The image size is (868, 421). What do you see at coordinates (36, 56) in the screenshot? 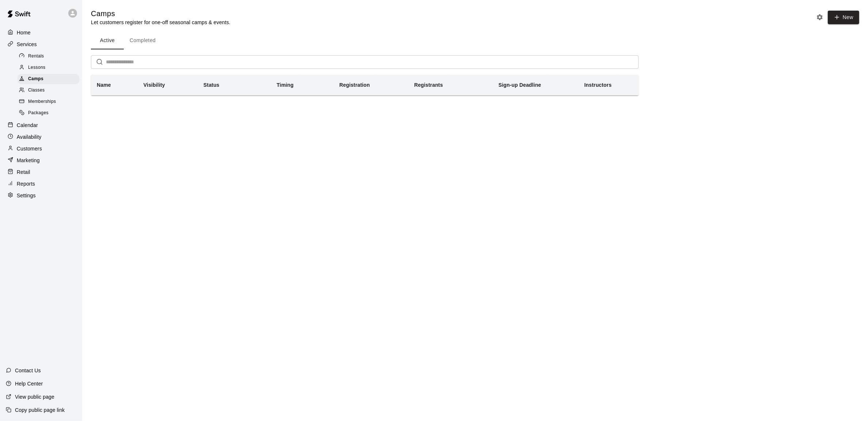
I see `span: Rentals` at bounding box center [36, 56].